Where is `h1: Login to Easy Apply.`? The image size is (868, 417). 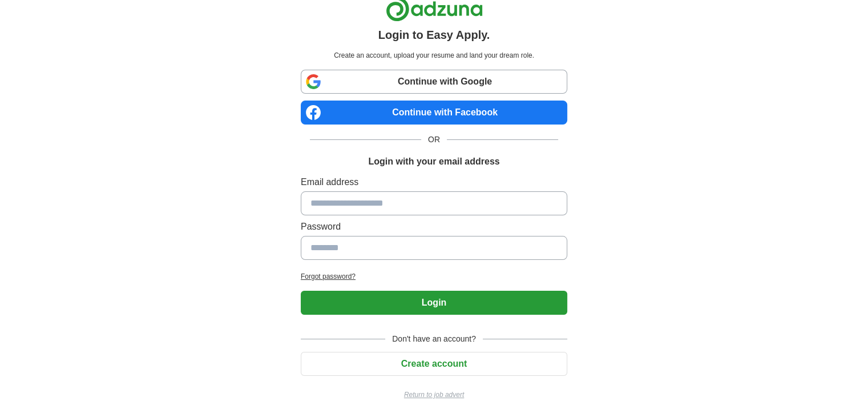 h1: Login to Easy Apply. is located at coordinates (434, 35).